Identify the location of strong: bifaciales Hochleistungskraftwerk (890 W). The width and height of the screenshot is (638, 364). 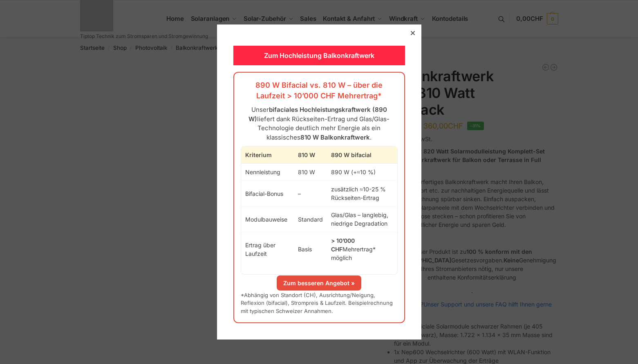
(317, 114).